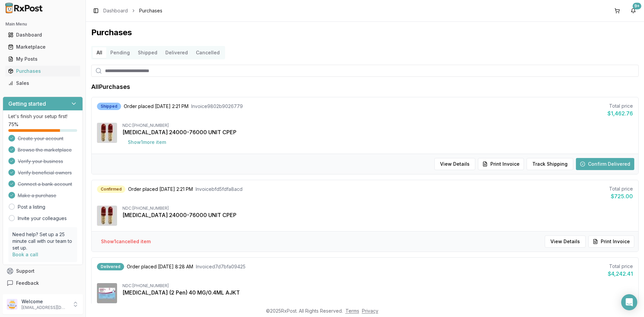 This screenshot has width=644, height=317. What do you see at coordinates (620, 113) in the screenshot?
I see `div: $1,462.76` at bounding box center [620, 113].